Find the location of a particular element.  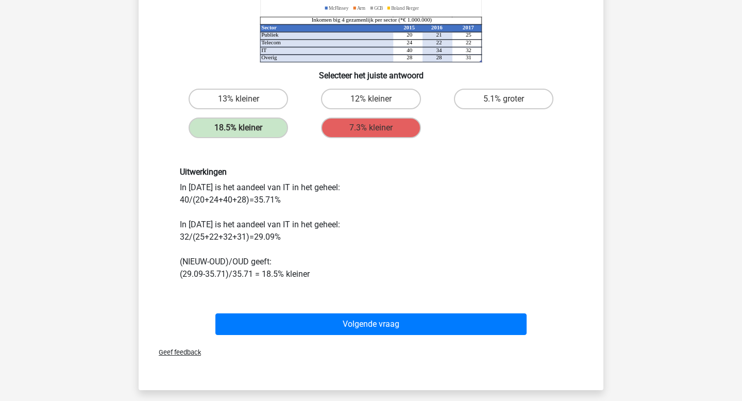

tspan: Sector is located at coordinates (269, 27).